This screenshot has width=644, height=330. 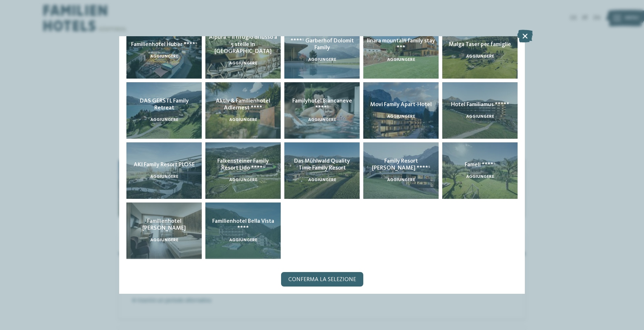 What do you see at coordinates (480, 45) in the screenshot?
I see `span: Malga Taser per famiglie` at bounding box center [480, 45].